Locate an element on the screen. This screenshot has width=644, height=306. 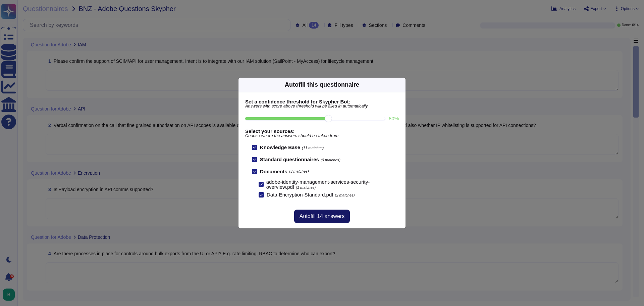
label: 80 % is located at coordinates (394, 118).